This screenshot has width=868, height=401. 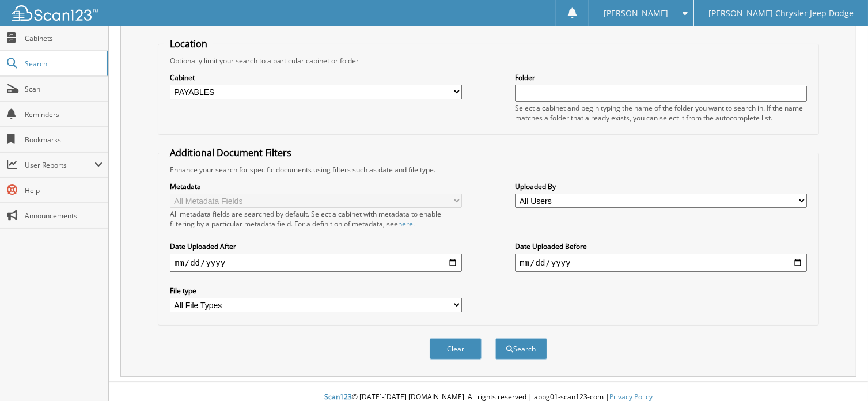 I want to click on span: Reminders, so click(x=63, y=114).